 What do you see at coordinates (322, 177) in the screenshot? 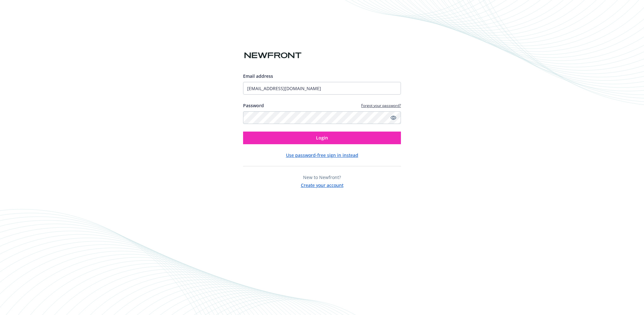
I see `span: New to Newfront?` at bounding box center [322, 177].